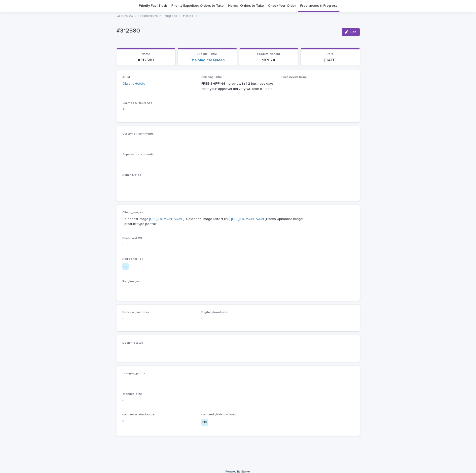 This screenshot has width=476, height=473. Describe the element at coordinates (132, 175) in the screenshot. I see `span: Admin Notes` at that location.